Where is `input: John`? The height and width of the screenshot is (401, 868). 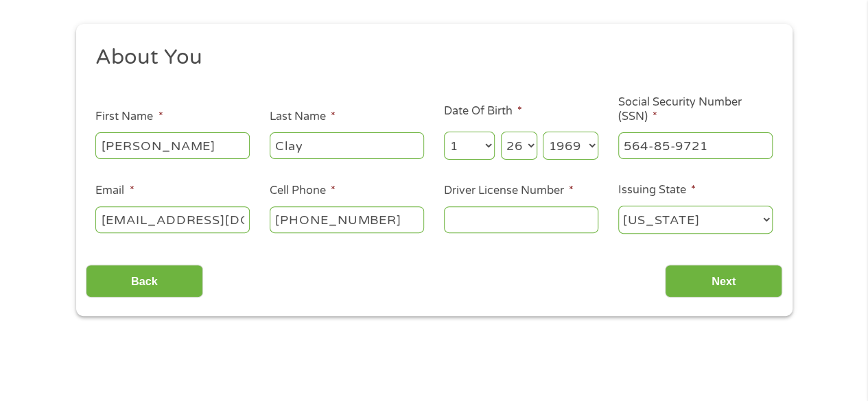
input: John is located at coordinates (173, 145).